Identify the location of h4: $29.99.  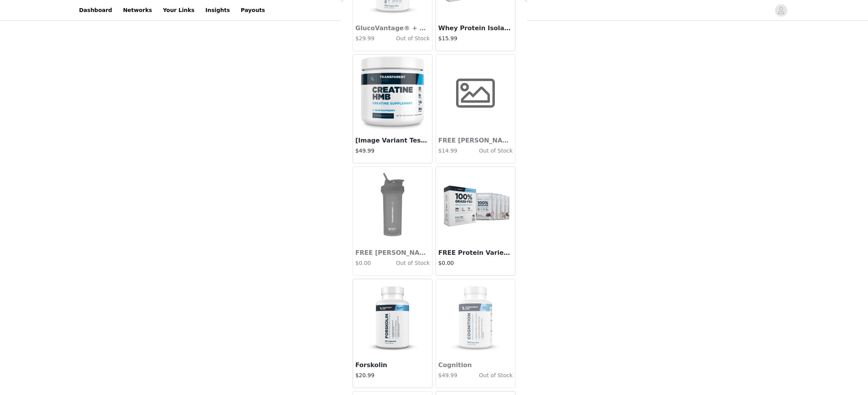
(367, 38).